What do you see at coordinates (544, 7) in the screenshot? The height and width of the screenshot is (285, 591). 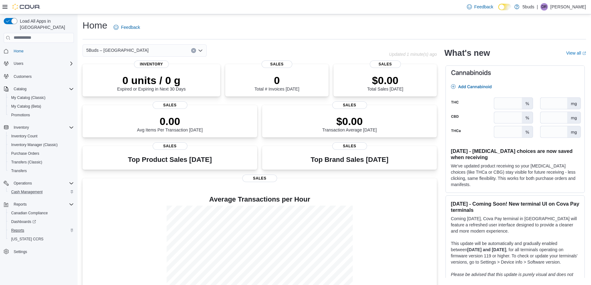 I see `div: Dawn Richmond` at bounding box center [544, 7].